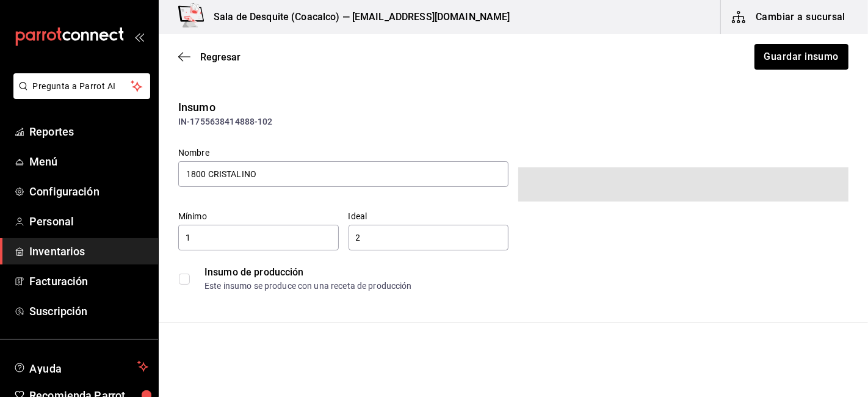  Describe the element at coordinates (527, 272) in the screenshot. I see `div: Insumo de producción` at that location.